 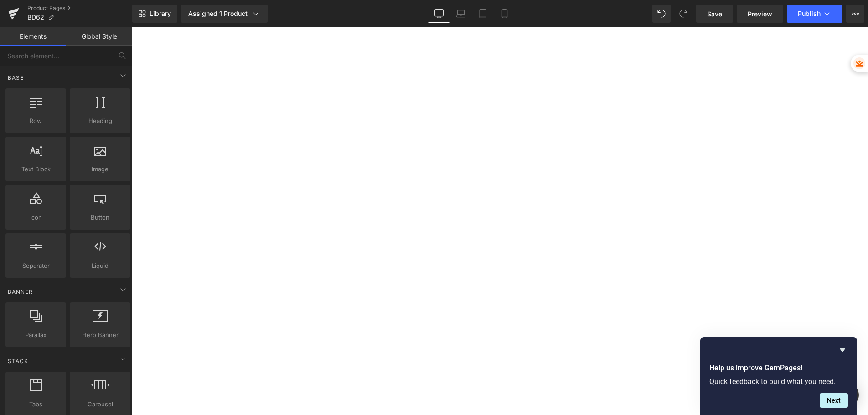 I want to click on button: Undo, so click(x=661, y=14).